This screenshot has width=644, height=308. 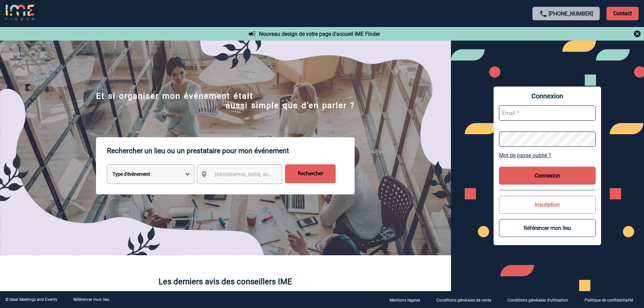 I want to click on span: Connexion, so click(x=547, y=96).